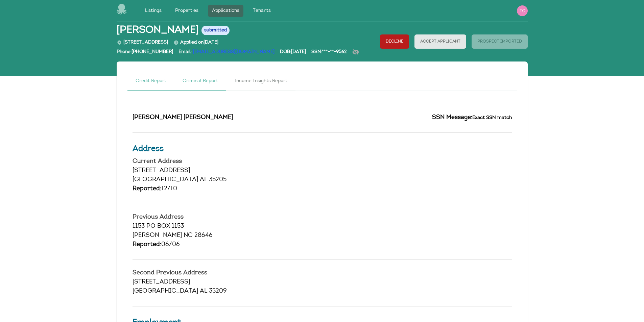  Describe the element at coordinates (158, 227) in the screenshot. I see `span: 1153 PO BOX 1153` at that location.